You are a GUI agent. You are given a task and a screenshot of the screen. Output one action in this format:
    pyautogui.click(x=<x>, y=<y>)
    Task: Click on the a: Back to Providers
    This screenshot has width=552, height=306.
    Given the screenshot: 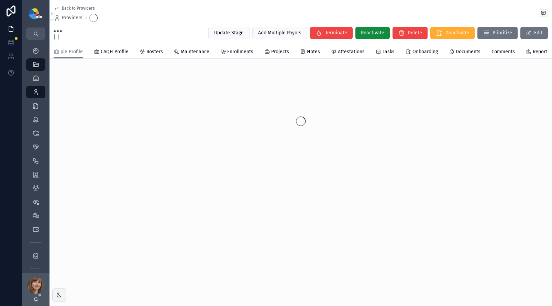 What is the action you would take?
    pyautogui.click(x=74, y=8)
    